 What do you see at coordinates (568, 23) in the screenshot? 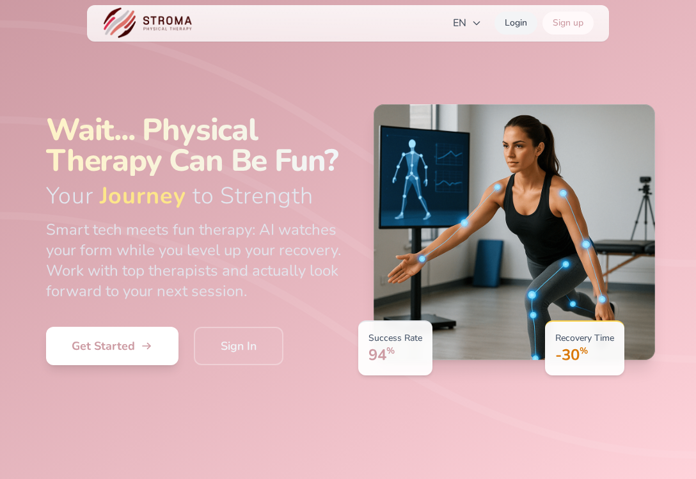
I see `a: Sign up` at bounding box center [568, 23].